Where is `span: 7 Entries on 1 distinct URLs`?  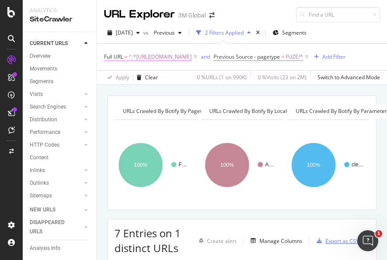 span: 7 Entries on 1 distinct URLs is located at coordinates (148, 240).